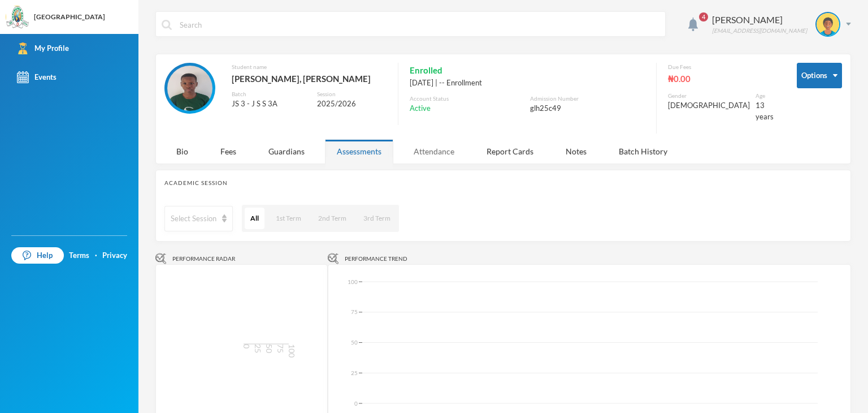 The width and height of the screenshot is (868, 413). I want to click on span: Performance Radar, so click(204, 258).